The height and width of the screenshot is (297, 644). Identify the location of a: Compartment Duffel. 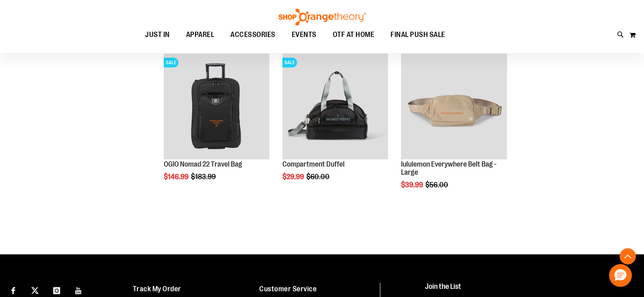
(313, 164).